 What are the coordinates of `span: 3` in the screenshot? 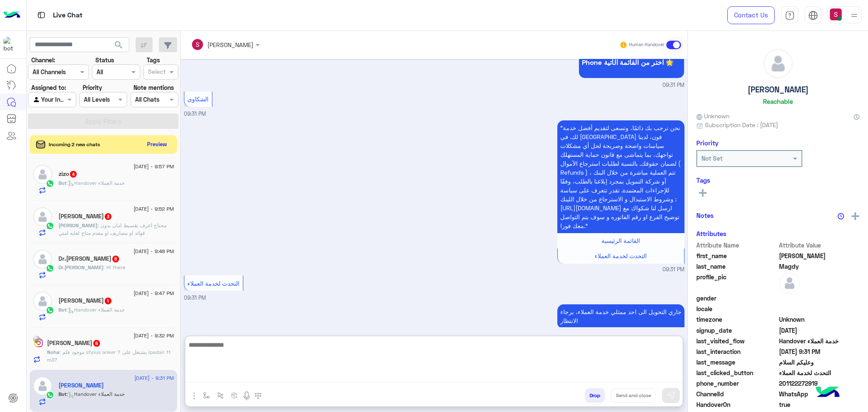 It's located at (108, 217).